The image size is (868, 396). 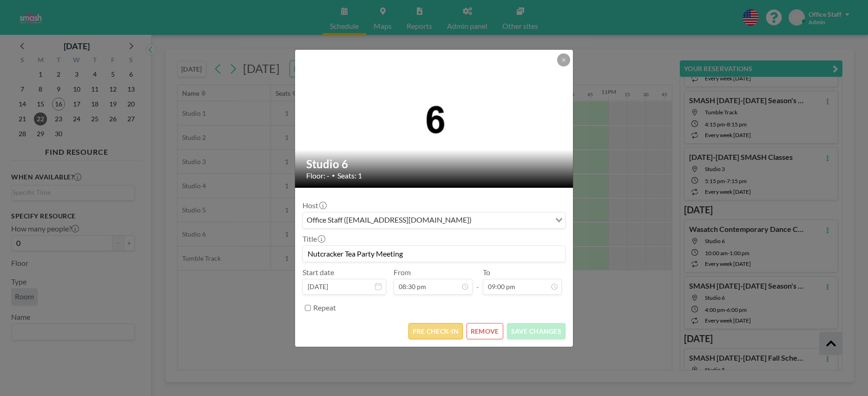 What do you see at coordinates (435, 118) in the screenshot?
I see `img: 537.png` at bounding box center [435, 118].